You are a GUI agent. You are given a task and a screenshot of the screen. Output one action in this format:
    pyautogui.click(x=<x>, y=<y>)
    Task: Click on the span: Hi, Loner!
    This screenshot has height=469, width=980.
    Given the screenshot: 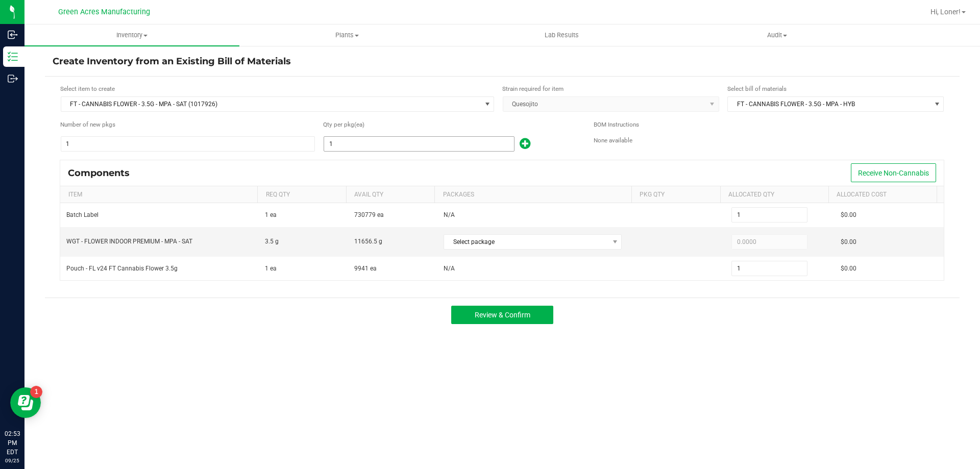 What is the action you would take?
    pyautogui.click(x=945, y=12)
    